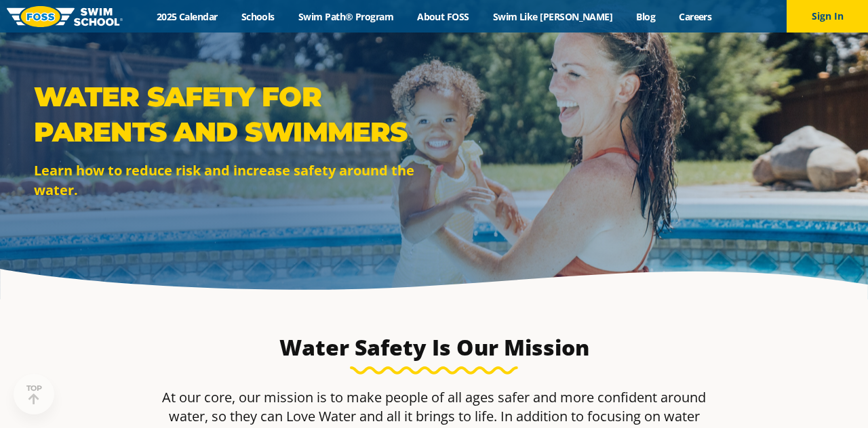 The image size is (868, 428). What do you see at coordinates (443, 16) in the screenshot?
I see `a: About FOSS` at bounding box center [443, 16].